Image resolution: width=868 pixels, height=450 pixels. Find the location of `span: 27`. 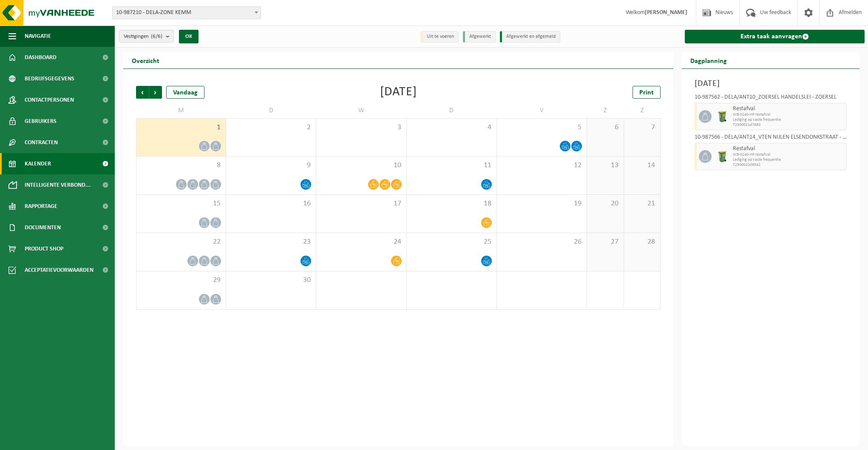

span: 27 is located at coordinates (605, 242).